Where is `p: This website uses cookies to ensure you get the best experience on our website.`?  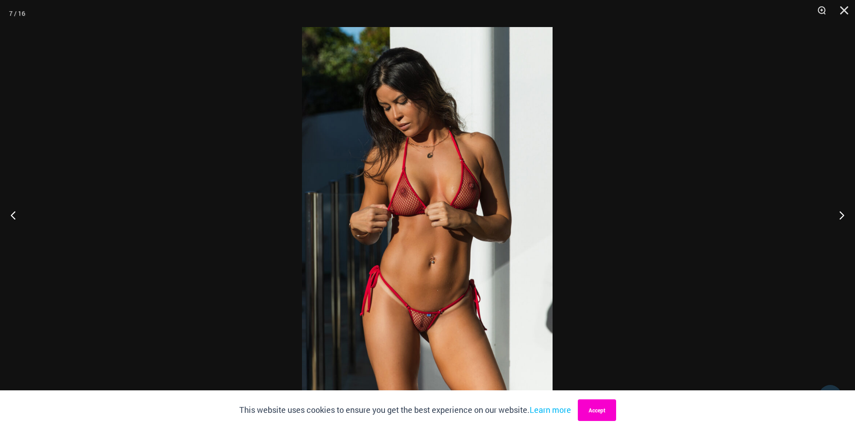
p: This website uses cookies to ensure you get the best experience on our website. is located at coordinates (405, 410).